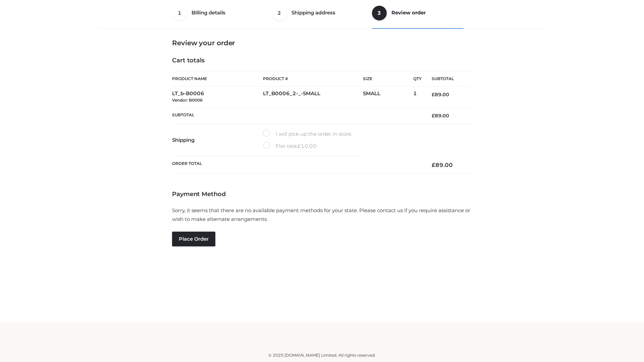  Describe the element at coordinates (297, 165) in the screenshot. I see `th: Order Total` at that location.